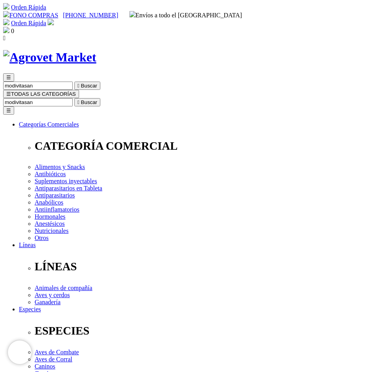 Image resolution: width=371 pixels, height=372 pixels. What do you see at coordinates (49, 202) in the screenshot?
I see `span: Anabólicos` at bounding box center [49, 202].